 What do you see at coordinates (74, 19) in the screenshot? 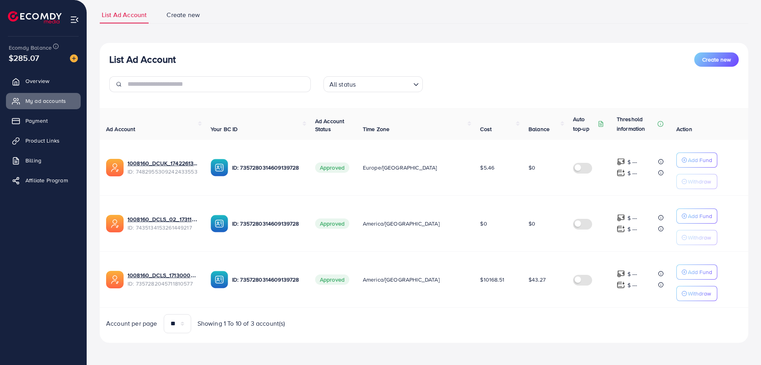
I see `img: menu` at bounding box center [74, 19].